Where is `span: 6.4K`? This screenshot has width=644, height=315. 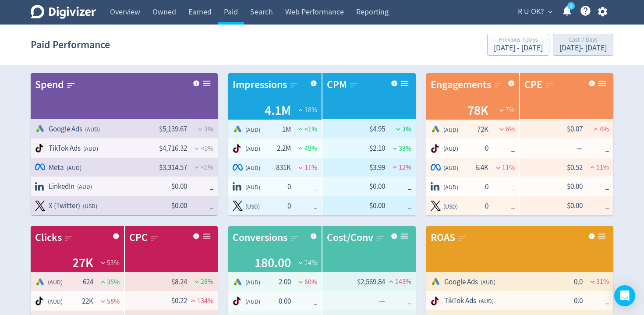
span: 6.4K is located at coordinates (480, 168).